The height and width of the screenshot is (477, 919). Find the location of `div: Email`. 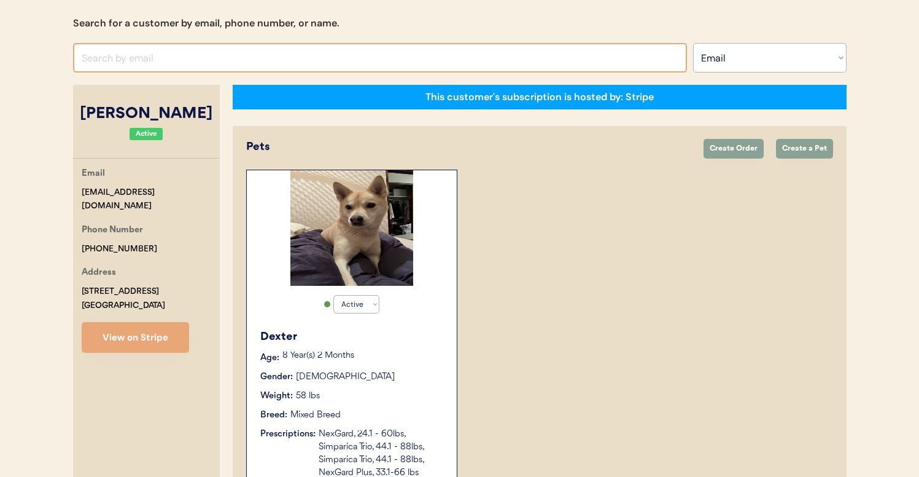

div: Email is located at coordinates (93, 174).